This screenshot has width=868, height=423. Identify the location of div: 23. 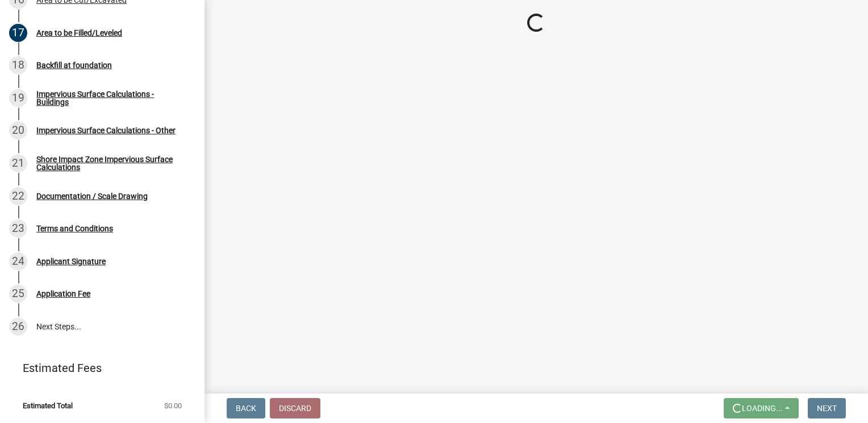
(18, 229).